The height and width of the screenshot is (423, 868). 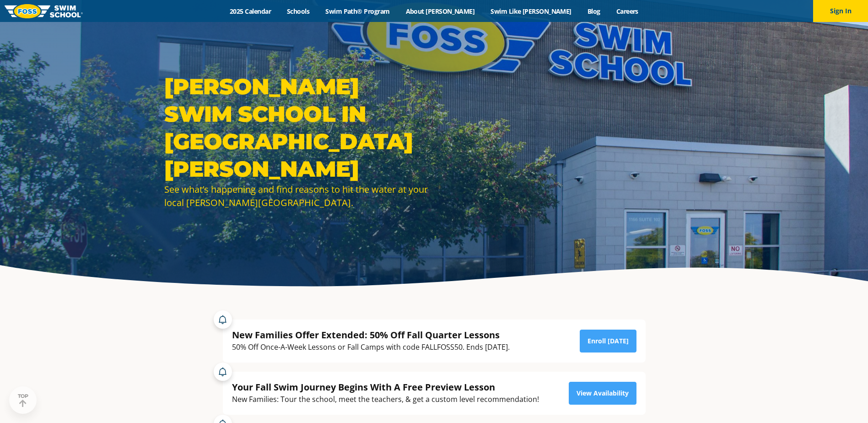 I want to click on a: Careers, so click(x=627, y=11).